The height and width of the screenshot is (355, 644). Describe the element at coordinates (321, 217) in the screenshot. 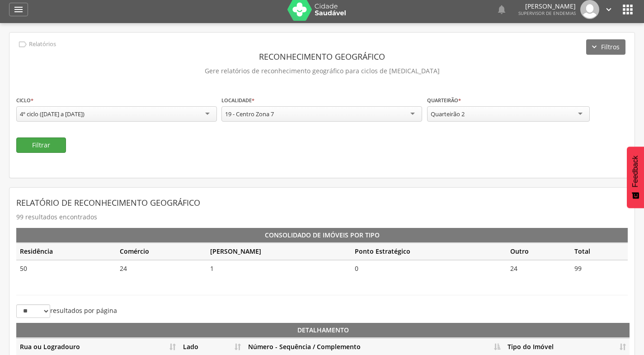

I see `p: 99 resultados encontrados` at that location.